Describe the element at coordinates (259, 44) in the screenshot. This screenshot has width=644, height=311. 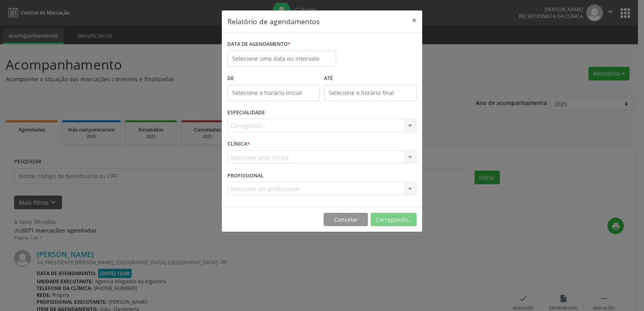
I see `label: DATA DE AGENDAMENTO` at that location.